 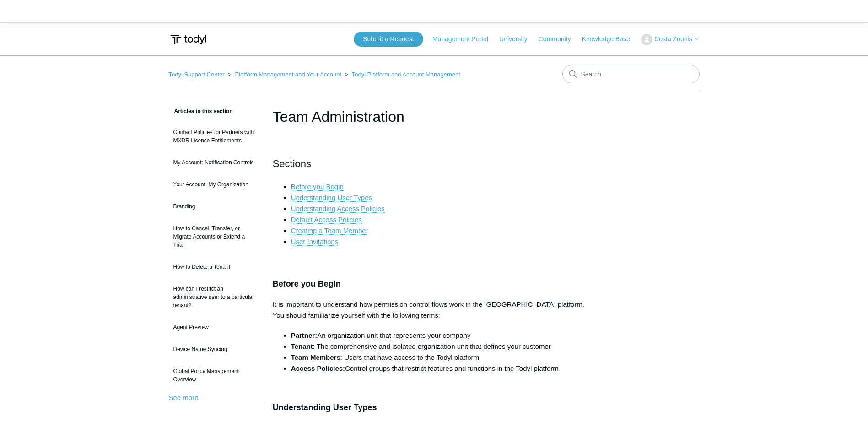 I want to click on a: How to Delete a Tenant, so click(x=213, y=267).